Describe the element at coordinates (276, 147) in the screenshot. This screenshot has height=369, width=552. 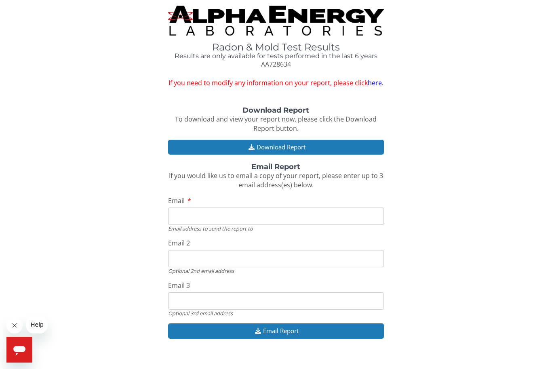
I see `button: Download Report` at that location.